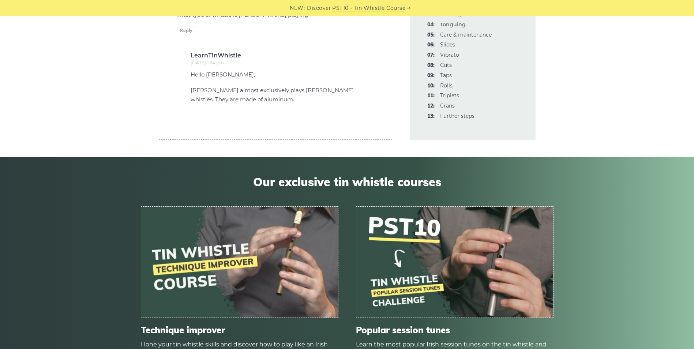  I want to click on span: 09:, so click(431, 76).